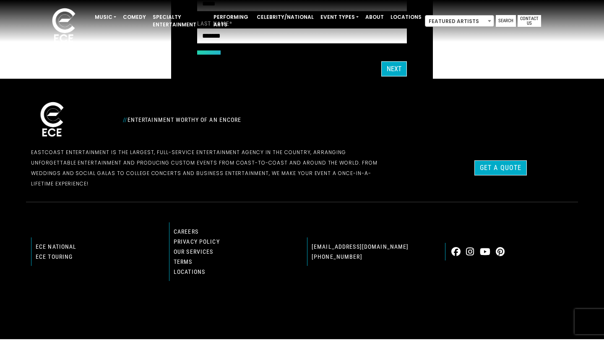 This screenshot has height=340, width=604. What do you see at coordinates (183, 262) in the screenshot?
I see `a: Terms` at bounding box center [183, 262].